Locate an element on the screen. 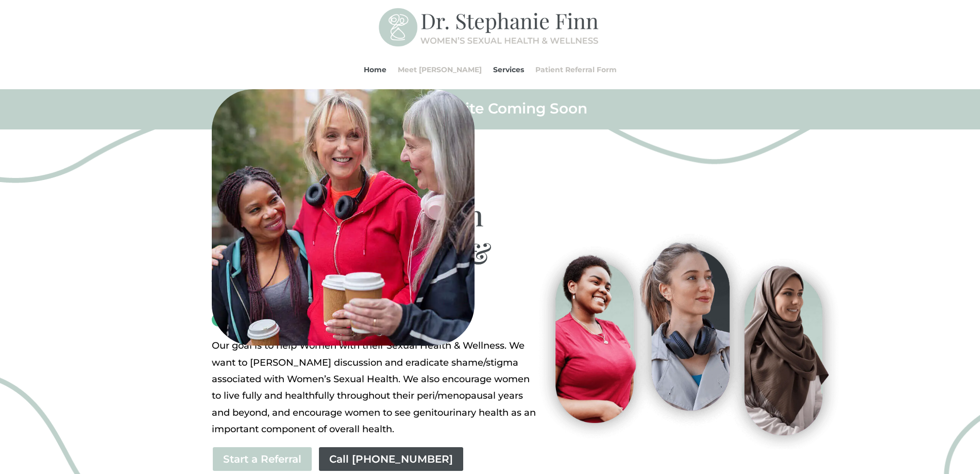 The height and width of the screenshot is (474, 980). div: Page 1 is located at coordinates (375, 387).